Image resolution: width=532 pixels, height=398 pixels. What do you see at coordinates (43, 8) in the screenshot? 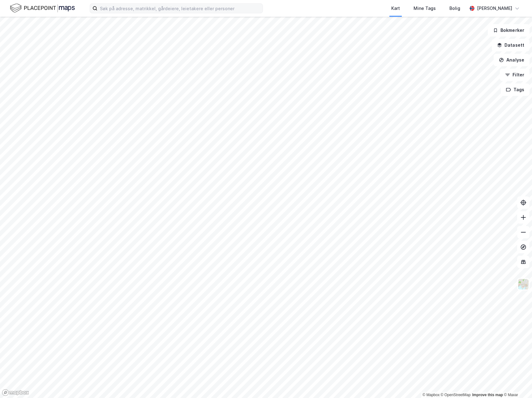
I see `img: logo.f888ab2527a4732fd821a326f86c7f29.svg` at bounding box center [43, 8].